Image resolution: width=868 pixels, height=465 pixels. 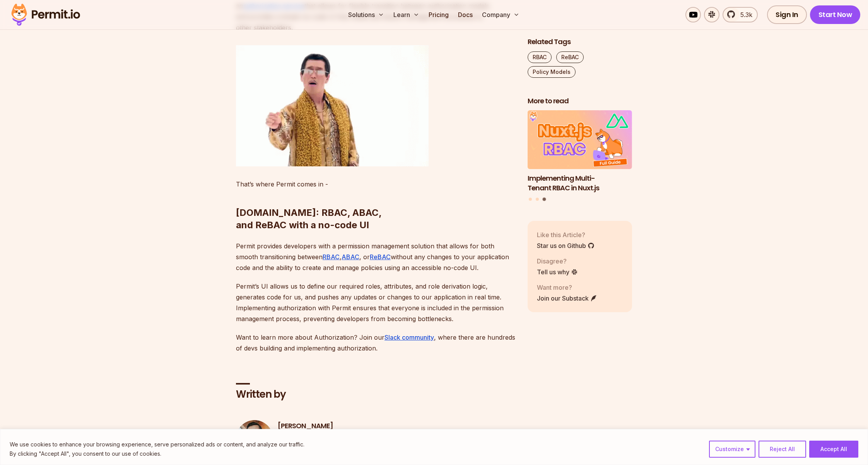 I want to click on h2: Written by, so click(x=376, y=395).